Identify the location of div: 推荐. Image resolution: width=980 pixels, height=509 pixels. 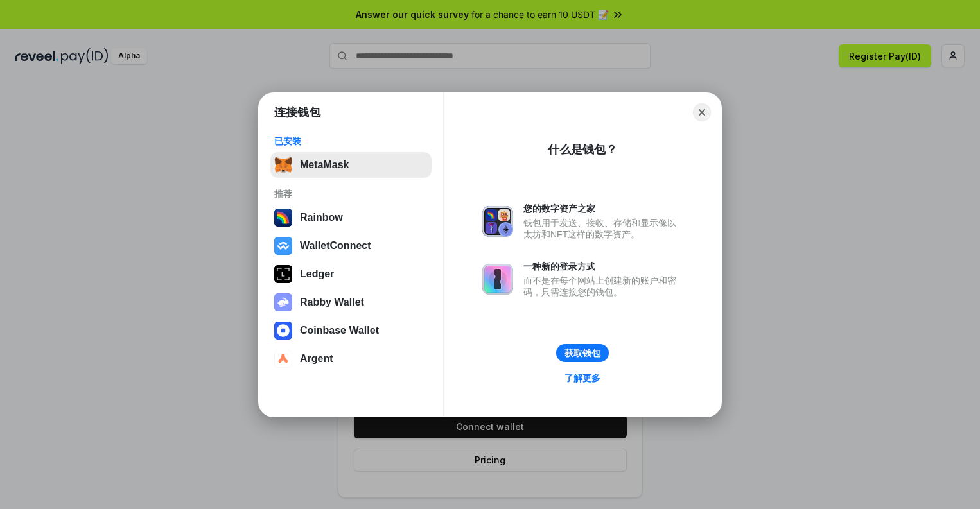
(350, 194).